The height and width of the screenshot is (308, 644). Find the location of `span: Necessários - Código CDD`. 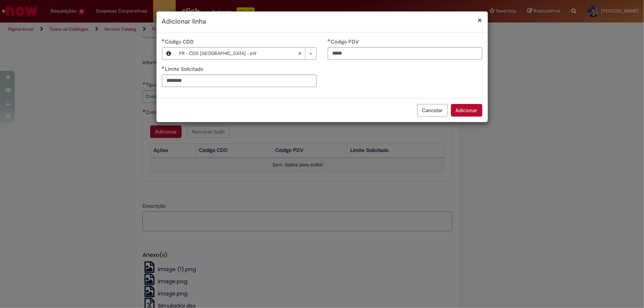

span: Necessários - Código CDD is located at coordinates (181, 42).